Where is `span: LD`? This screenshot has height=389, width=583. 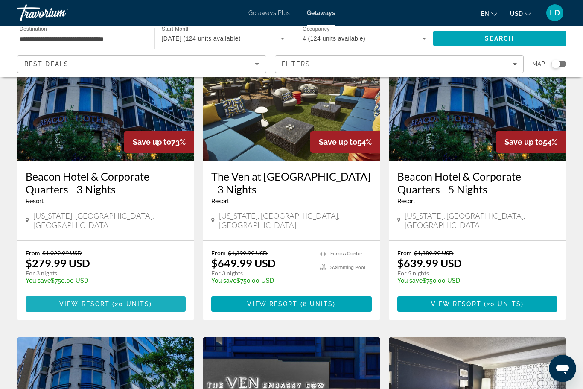
span: LD is located at coordinates (555, 13).